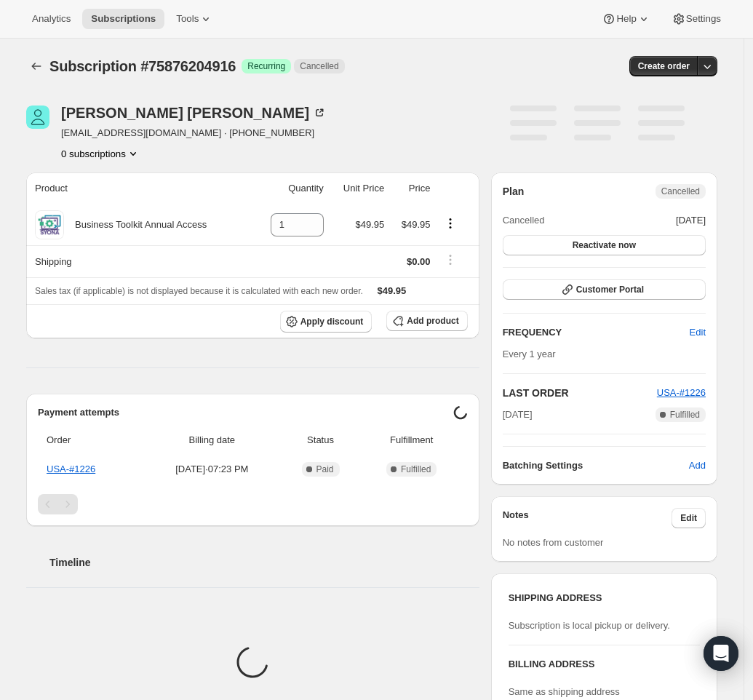  Describe the element at coordinates (663, 66) in the screenshot. I see `span: Create order` at that location.